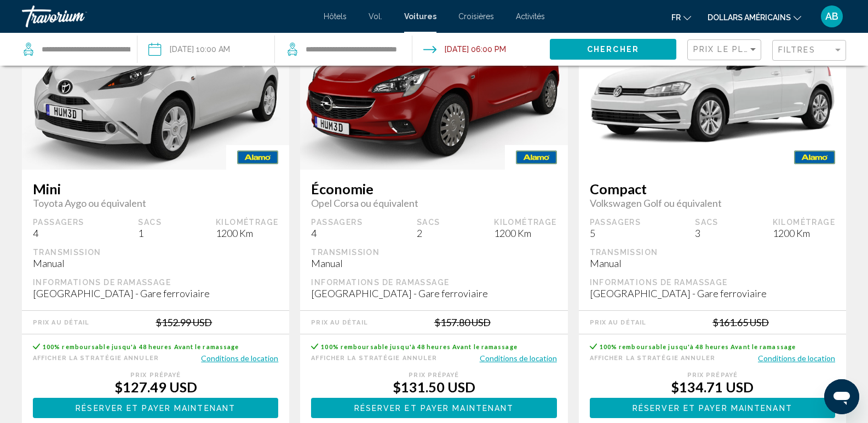 This screenshot has width=868, height=423. What do you see at coordinates (612, 49) in the screenshot?
I see `button: Chercher` at bounding box center [612, 49].